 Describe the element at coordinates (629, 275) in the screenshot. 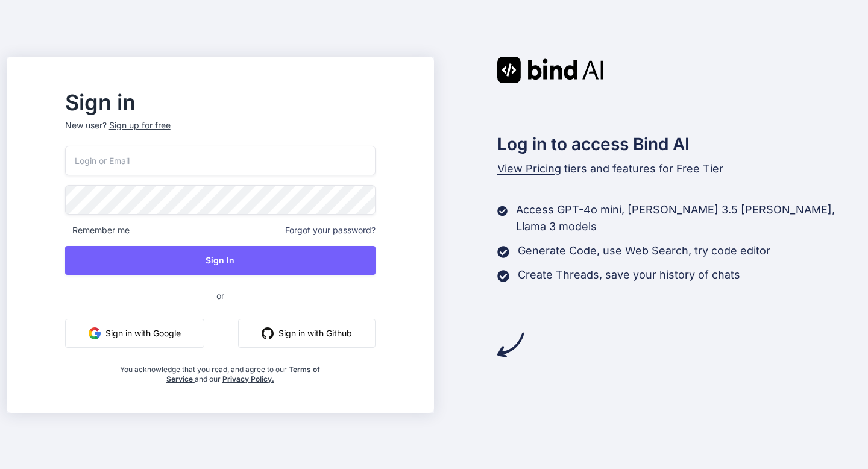

I see `p: Create Threads, save your history of chats` at that location.